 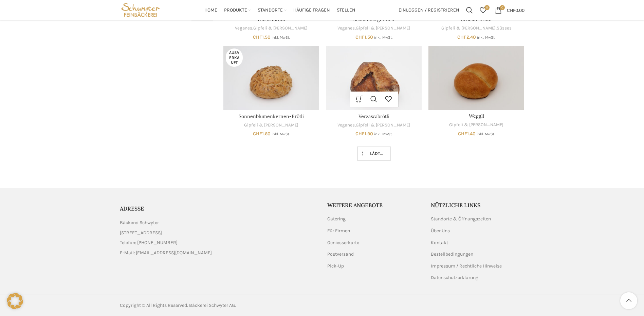 What do you see at coordinates (374, 154) in the screenshot?
I see `span: Lädt...` at bounding box center [374, 154].